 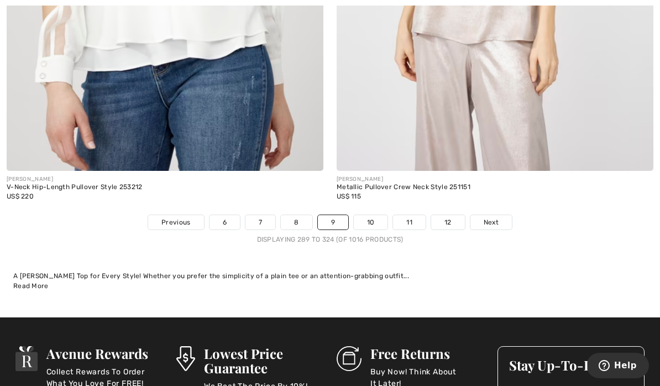 What do you see at coordinates (409, 222) in the screenshot?
I see `a: 11` at bounding box center [409, 222].